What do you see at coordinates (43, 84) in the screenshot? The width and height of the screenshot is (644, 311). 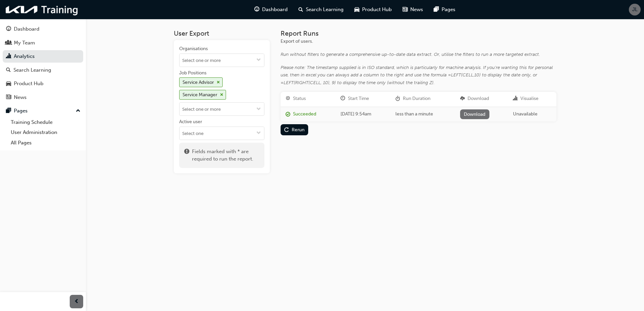 I see `a: Product Hub` at bounding box center [43, 84].